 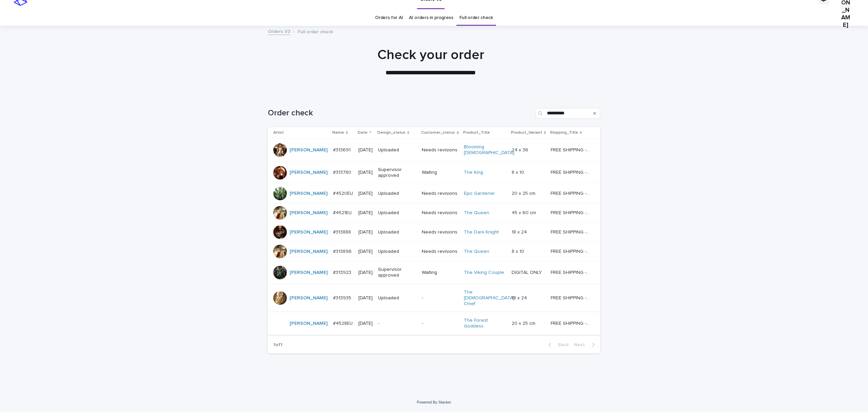 What do you see at coordinates (527, 272) in the screenshot?
I see `p: DIGITAL ONLY` at bounding box center [527, 272].